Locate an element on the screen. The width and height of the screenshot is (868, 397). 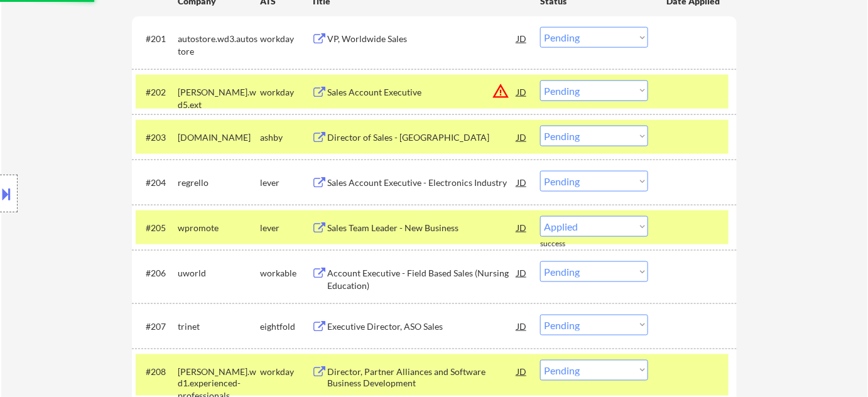
div: Sales Account Executive - Electronics Industry is located at coordinates (422, 183).